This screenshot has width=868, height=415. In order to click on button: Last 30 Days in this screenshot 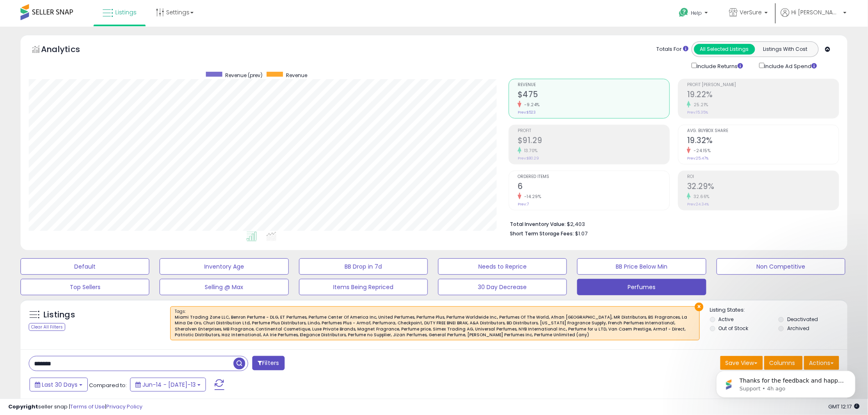, I will do `click(58, 385)`.